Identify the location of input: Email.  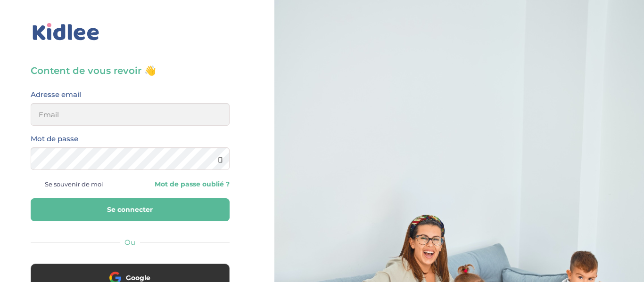
(130, 115).